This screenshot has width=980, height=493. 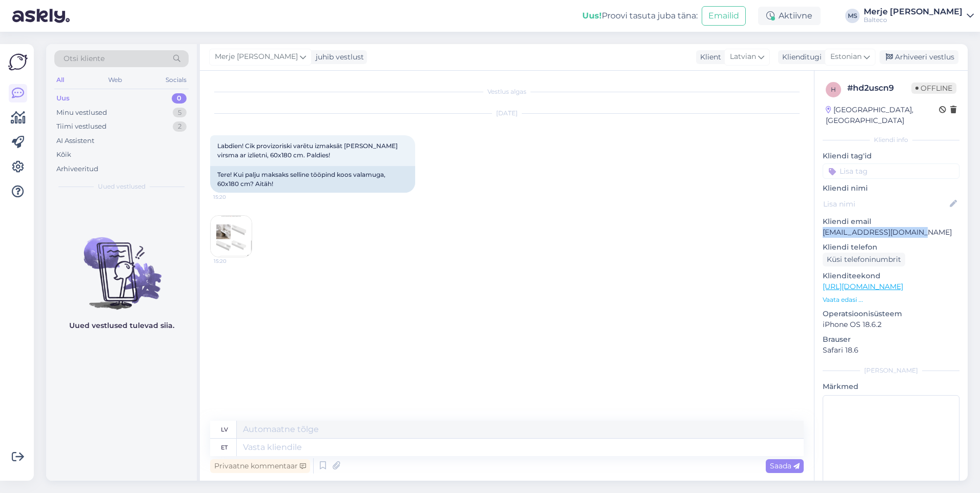 What do you see at coordinates (18, 62) in the screenshot?
I see `img: Askly Logo` at bounding box center [18, 62].